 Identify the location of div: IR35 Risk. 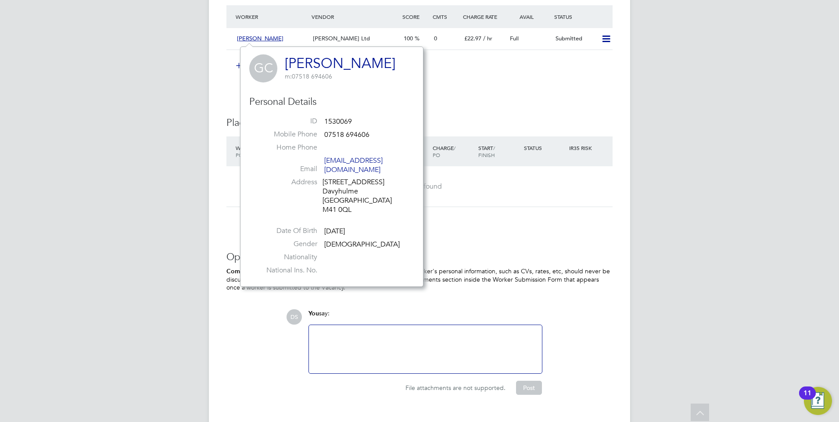
(582, 148).